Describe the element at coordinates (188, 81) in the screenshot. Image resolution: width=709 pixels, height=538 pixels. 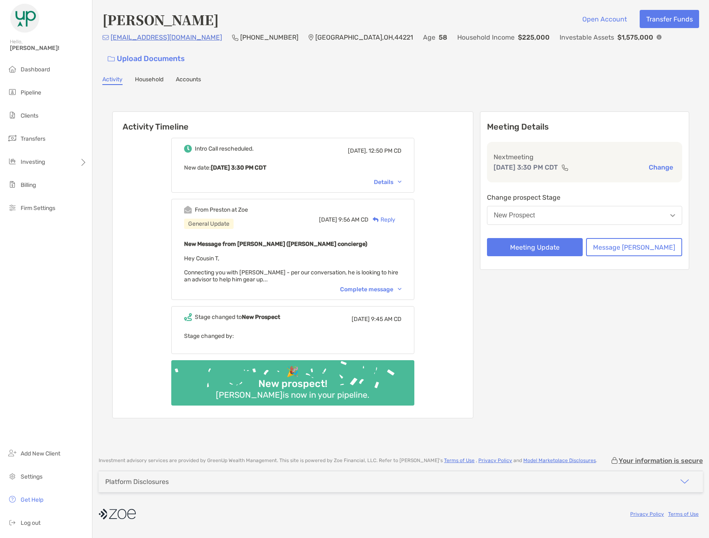
I see `a: Accounts` at that location.